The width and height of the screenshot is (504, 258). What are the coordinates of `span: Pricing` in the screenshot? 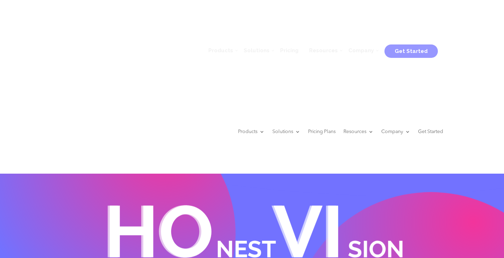 It's located at (289, 51).